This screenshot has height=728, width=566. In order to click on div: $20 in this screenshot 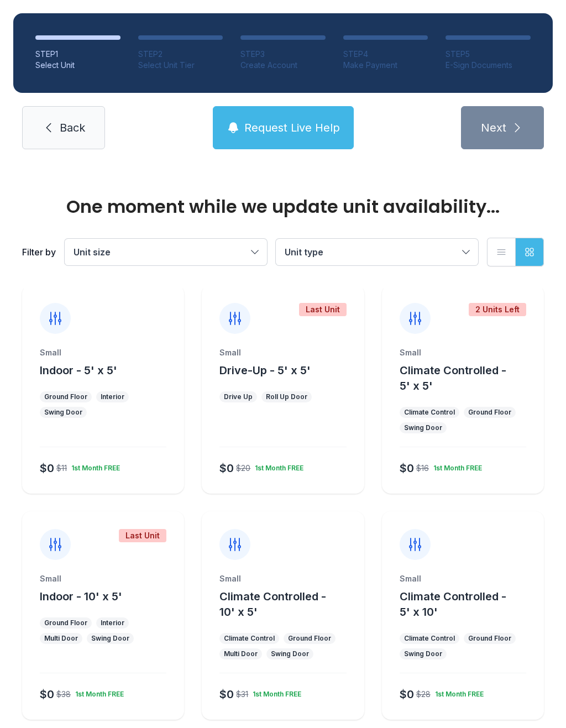, I will do `click(243, 468)`.